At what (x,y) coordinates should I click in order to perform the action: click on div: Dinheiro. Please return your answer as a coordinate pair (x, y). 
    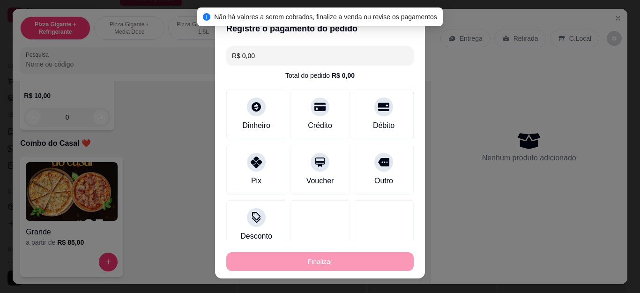
    Looking at the image, I should click on (256, 125).